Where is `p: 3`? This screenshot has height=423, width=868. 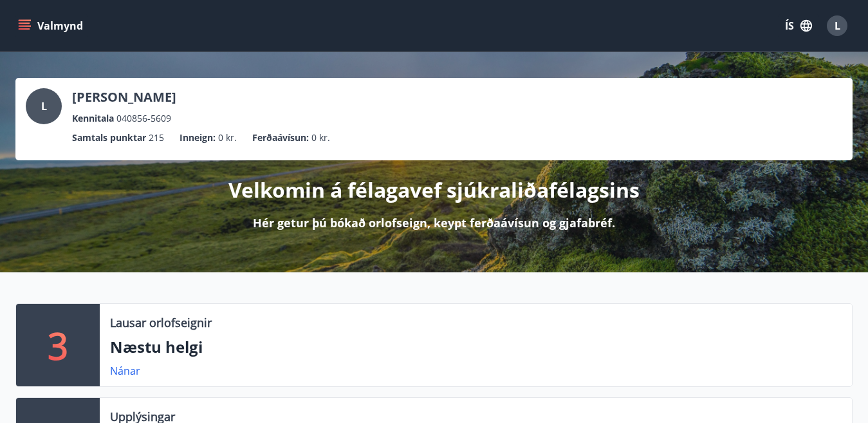 p: 3 is located at coordinates (58, 345).